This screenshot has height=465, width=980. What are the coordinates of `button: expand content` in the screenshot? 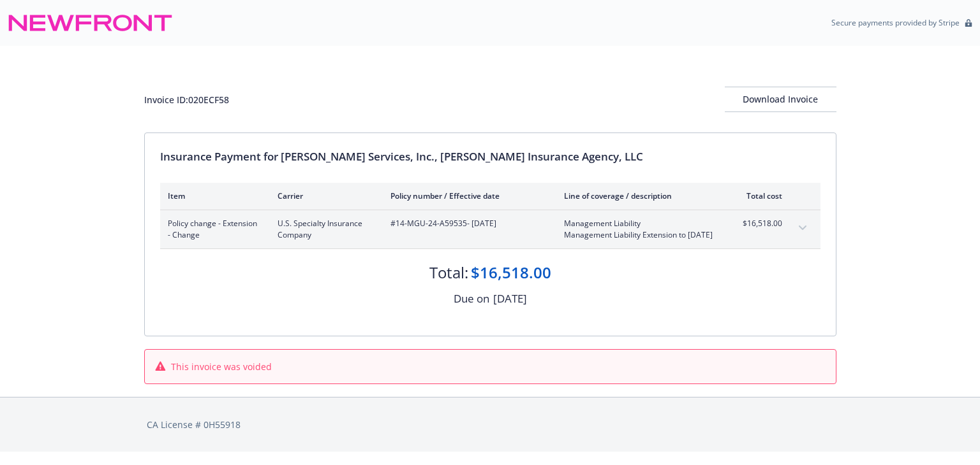 It's located at (803, 228).